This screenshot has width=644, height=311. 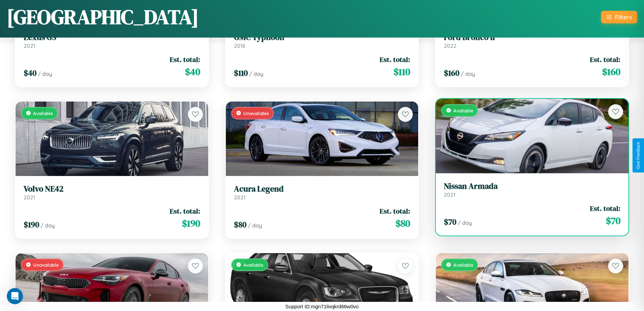 What do you see at coordinates (322, 41) in the screenshot?
I see `a: GMC Typhoon2016` at bounding box center [322, 41].